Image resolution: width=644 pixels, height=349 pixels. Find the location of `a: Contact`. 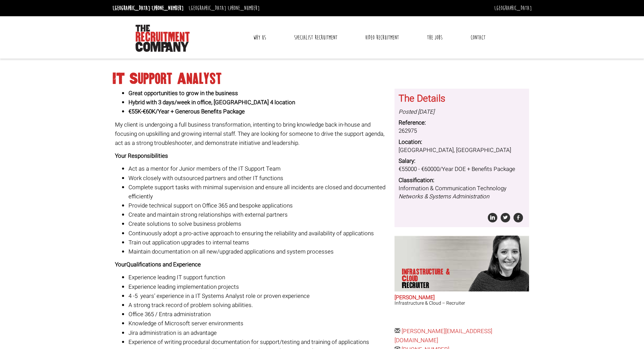

a: Contact is located at coordinates (478, 37).